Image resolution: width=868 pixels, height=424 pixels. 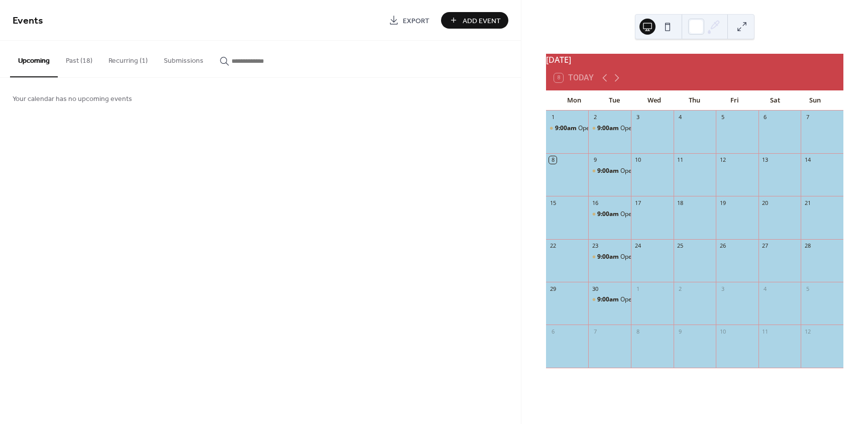 I want to click on button: Recurring (1), so click(x=128, y=58).